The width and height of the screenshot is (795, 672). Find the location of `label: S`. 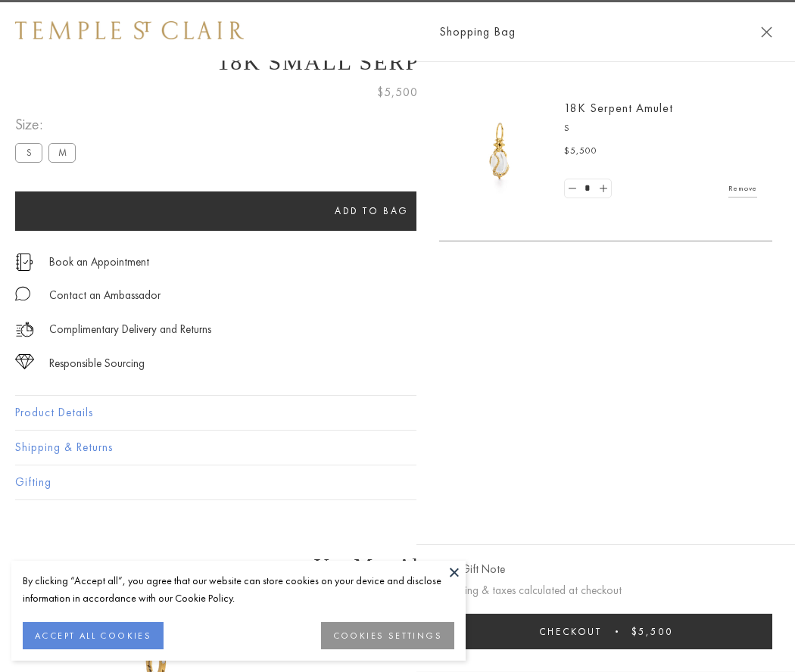

label: S is located at coordinates (29, 152).